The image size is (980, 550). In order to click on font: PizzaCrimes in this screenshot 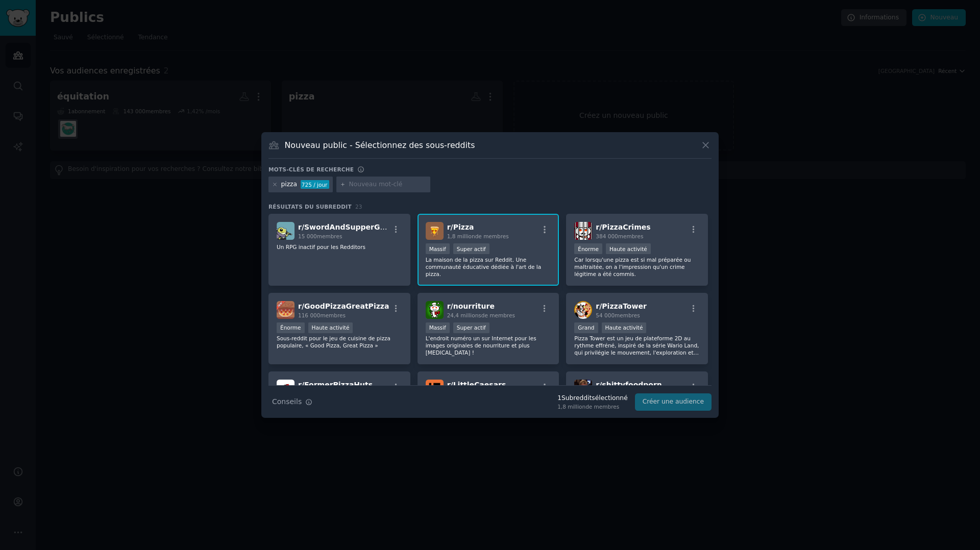, I will do `click(626, 227)`.